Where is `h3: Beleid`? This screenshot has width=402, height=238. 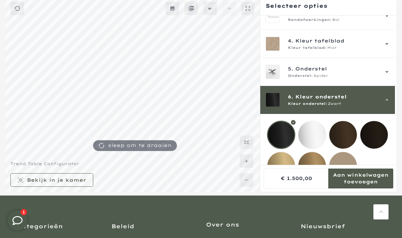
h3: Beleid is located at coordinates (154, 226).